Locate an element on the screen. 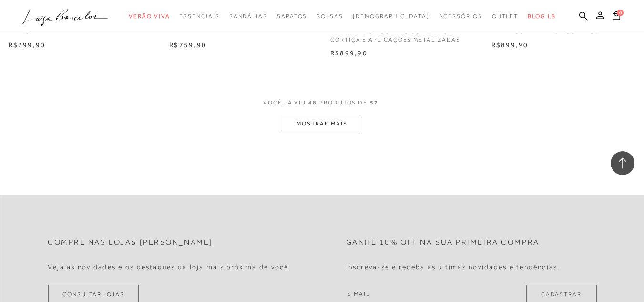 Image resolution: width=644 pixels, height=302 pixels. button: 0 is located at coordinates (617, 17).